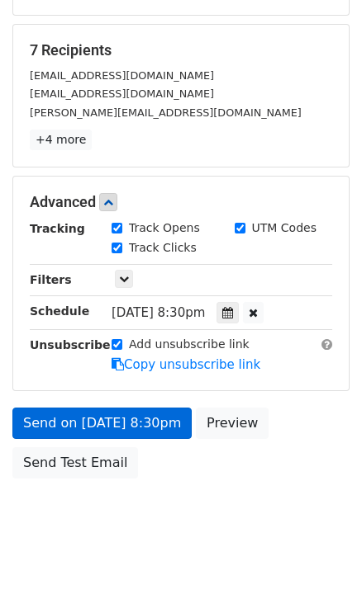 The height and width of the screenshot is (594, 362). Describe the element at coordinates (59, 311) in the screenshot. I see `strong: Schedule` at that location.